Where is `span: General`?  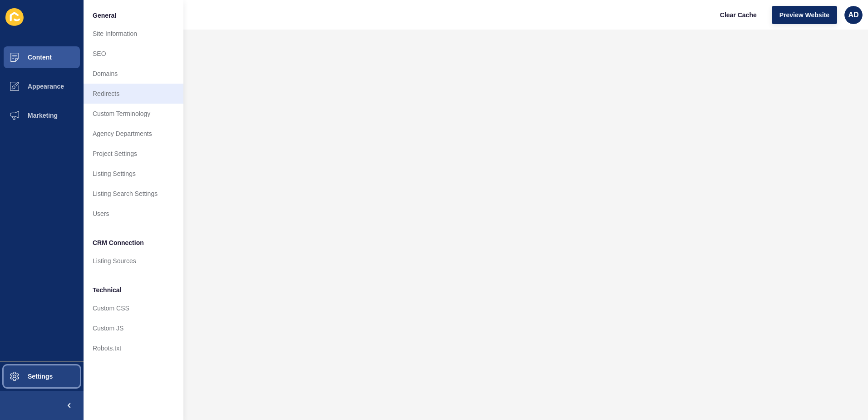 span: General is located at coordinates (104, 15).